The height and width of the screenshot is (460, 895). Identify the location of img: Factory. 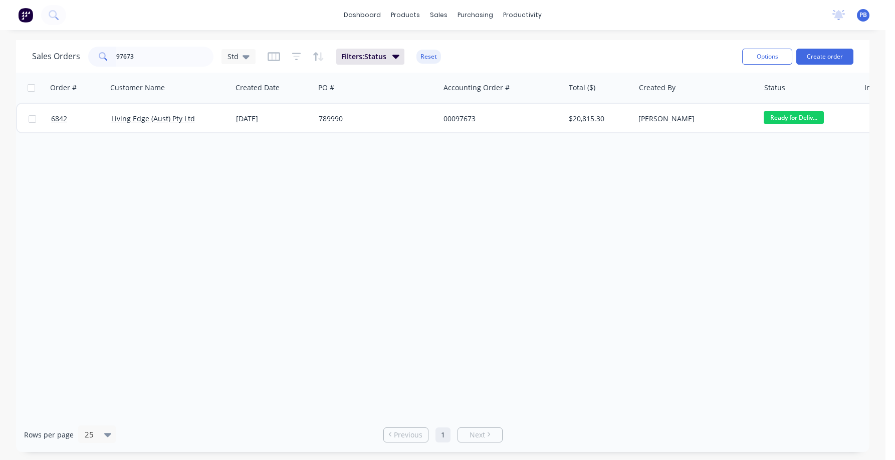
(26, 15).